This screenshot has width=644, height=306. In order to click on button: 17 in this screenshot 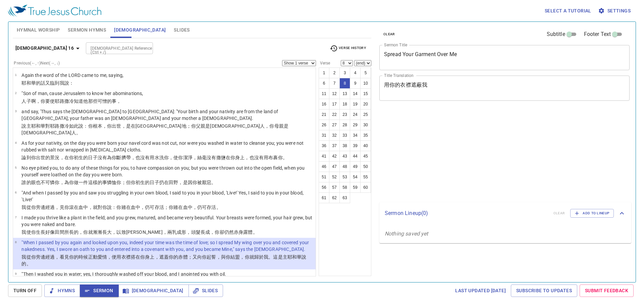, I will do `click(334, 104)`.